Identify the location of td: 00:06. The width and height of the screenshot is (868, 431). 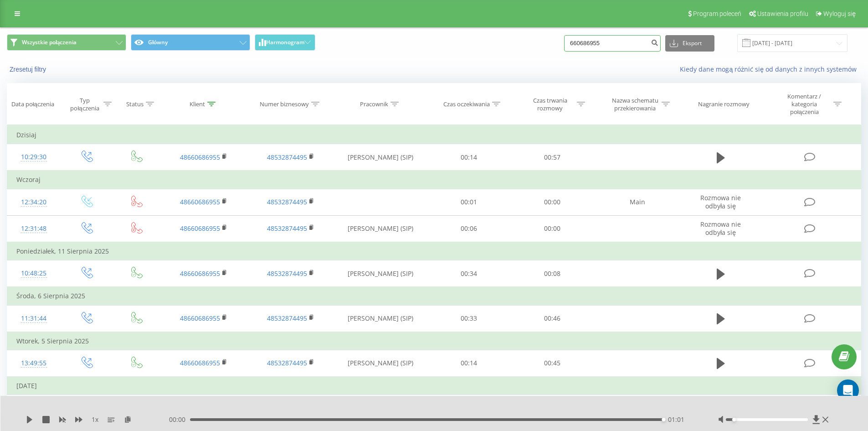
(469, 229).